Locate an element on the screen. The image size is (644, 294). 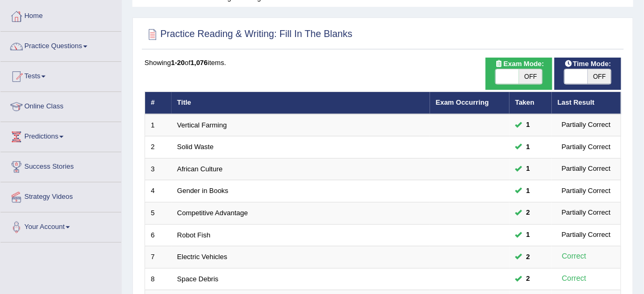
a: Gender in Books is located at coordinates (203, 191).